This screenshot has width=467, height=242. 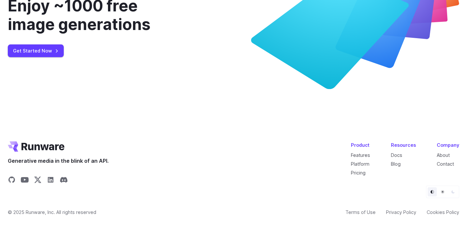 What do you see at coordinates (401, 212) in the screenshot?
I see `a: Privacy Policy` at bounding box center [401, 212].